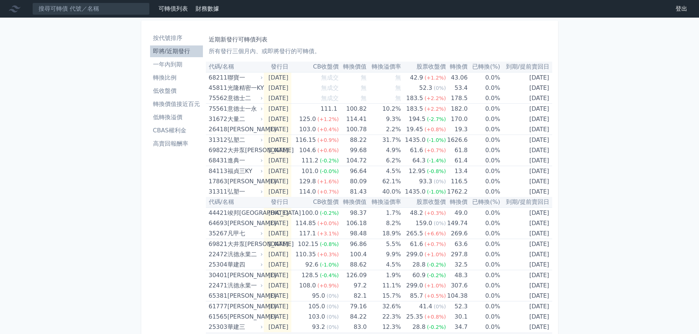 The width and height of the screenshot is (699, 334). I want to click on li: 一年內到期, so click(177, 65).